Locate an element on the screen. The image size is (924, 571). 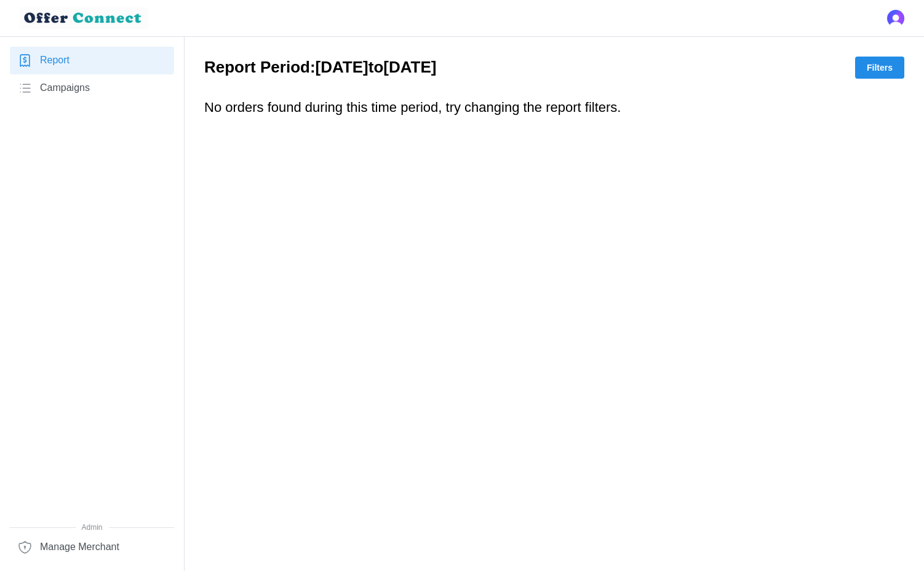
button: Open user button is located at coordinates (896, 18).